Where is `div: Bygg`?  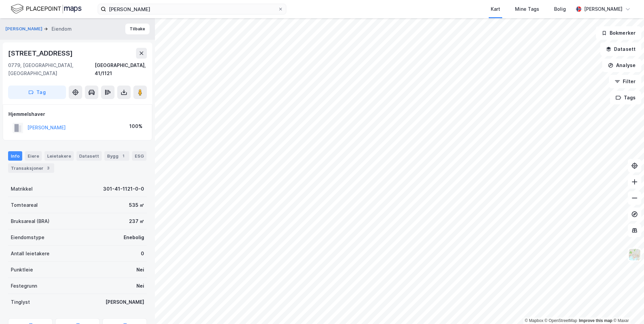
div: Bygg is located at coordinates (117, 156).